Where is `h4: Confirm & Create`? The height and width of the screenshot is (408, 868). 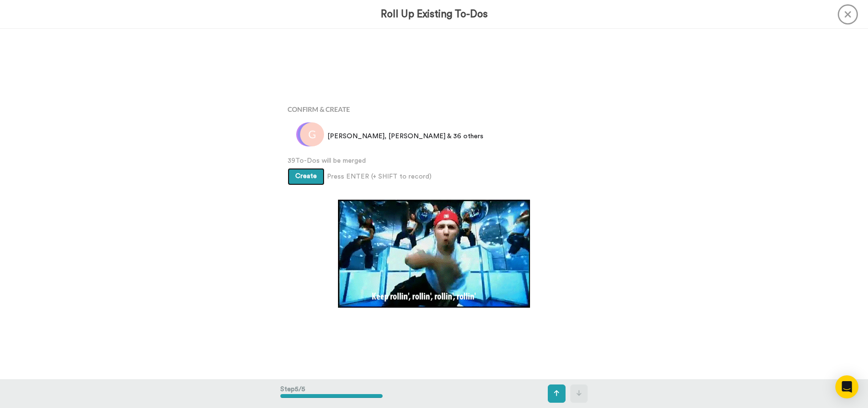
h4: Confirm & Create is located at coordinates (434, 109).